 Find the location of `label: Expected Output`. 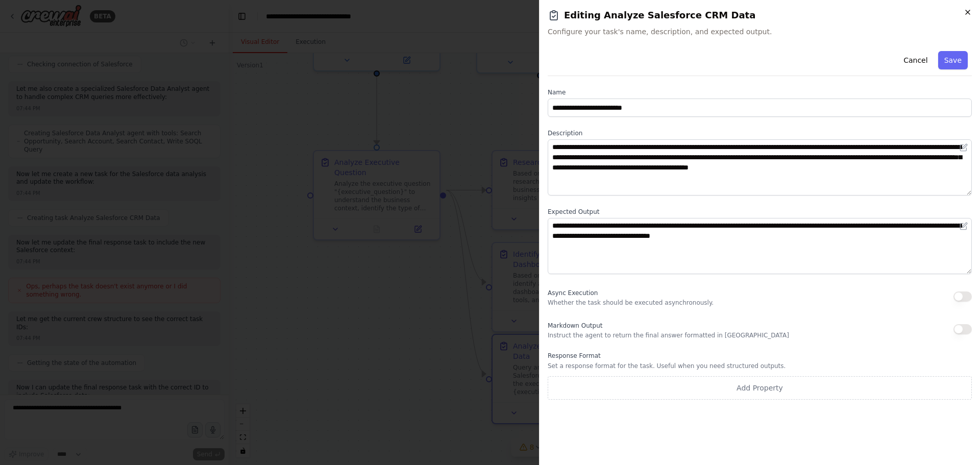

label: Expected Output is located at coordinates (759, 212).